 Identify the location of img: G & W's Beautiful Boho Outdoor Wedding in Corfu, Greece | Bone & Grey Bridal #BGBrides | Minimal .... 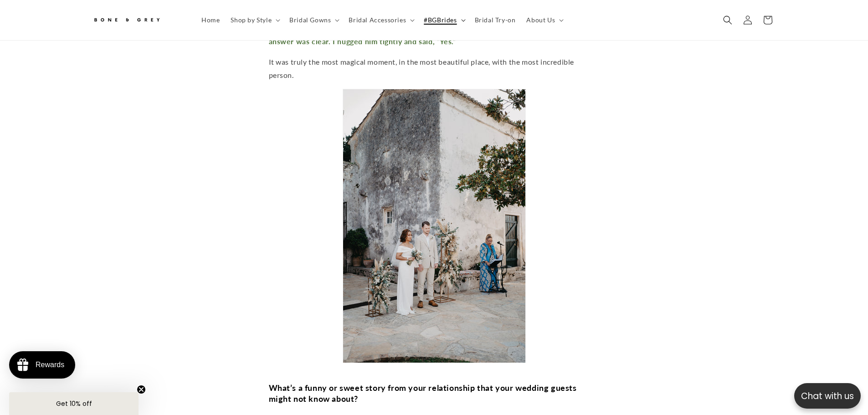
(434, 226).